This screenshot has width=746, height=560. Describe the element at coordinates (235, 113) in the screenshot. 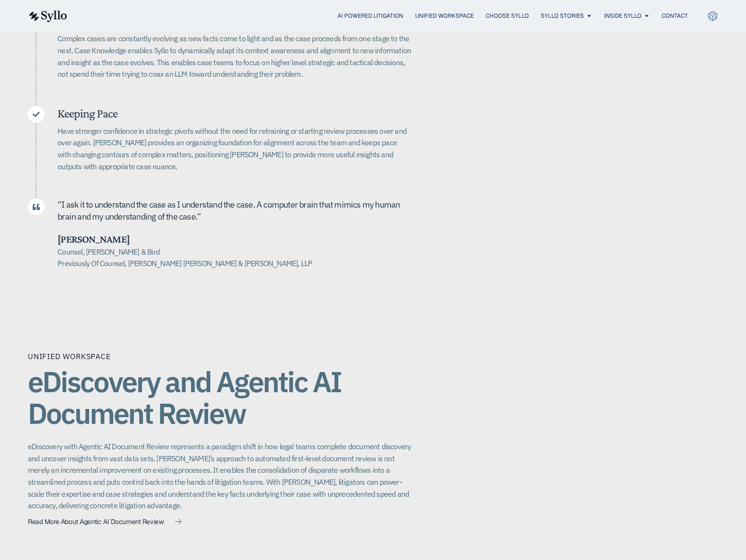

I see `h5: Keeping Pace` at that location.